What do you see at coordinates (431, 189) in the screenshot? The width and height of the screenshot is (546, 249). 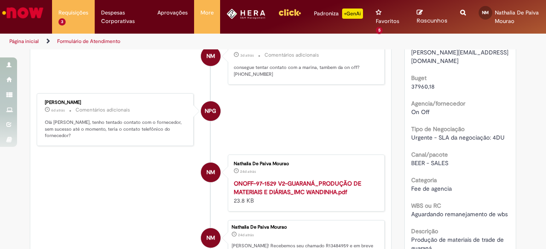 I see `span: Fee de agencia` at bounding box center [431, 189].